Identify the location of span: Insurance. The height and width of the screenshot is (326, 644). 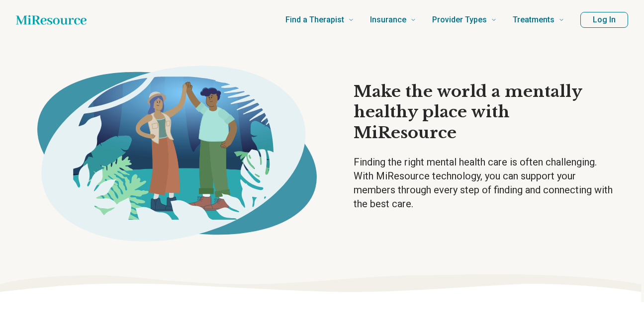
(388, 20).